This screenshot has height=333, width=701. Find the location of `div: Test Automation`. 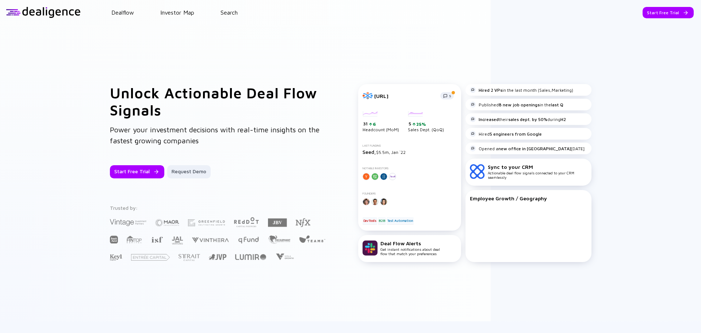

div: Test Automation is located at coordinates (400, 221).